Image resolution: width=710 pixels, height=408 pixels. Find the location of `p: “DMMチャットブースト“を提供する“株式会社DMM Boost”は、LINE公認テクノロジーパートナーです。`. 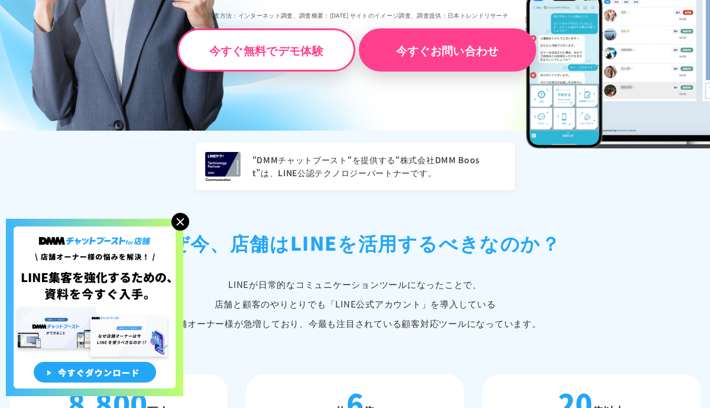

p: “DMMチャットブースト“を提供する“株式会社DMM Boost”は、LINE公認テクノロジーパートナーです。 is located at coordinates (379, 167).